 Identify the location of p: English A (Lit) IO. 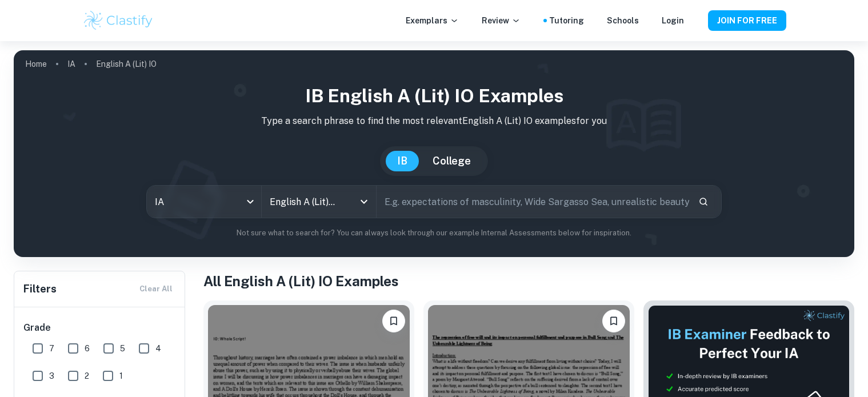
(126, 64).